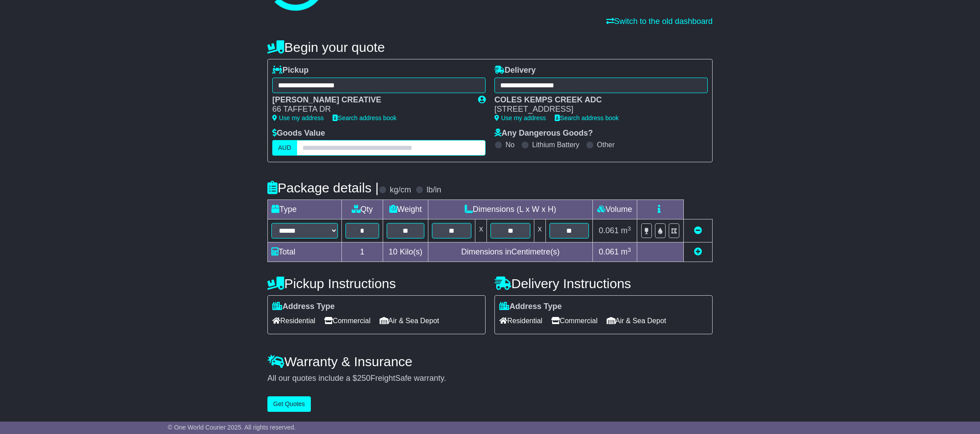 This screenshot has width=980, height=434. I want to click on h4: Pickup Instructions, so click(376, 283).